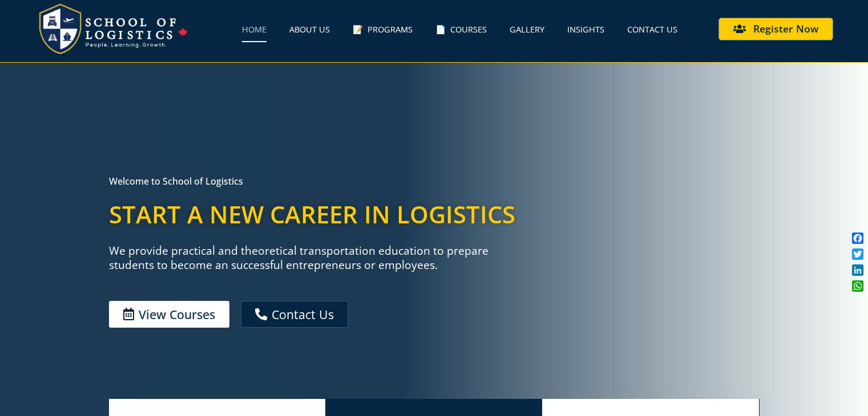 This screenshot has width=868, height=416. I want to click on a: 📄 Courses, so click(461, 29).